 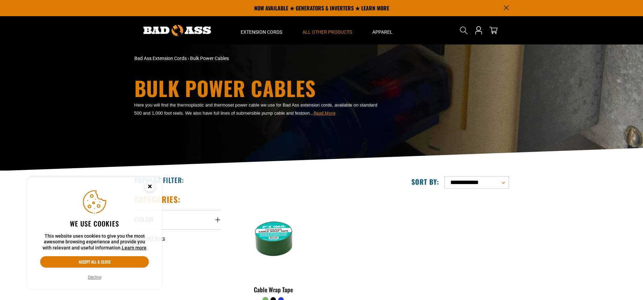 What do you see at coordinates (177, 30) in the screenshot?
I see `img: Bad Ass Extension Cords` at bounding box center [177, 30].